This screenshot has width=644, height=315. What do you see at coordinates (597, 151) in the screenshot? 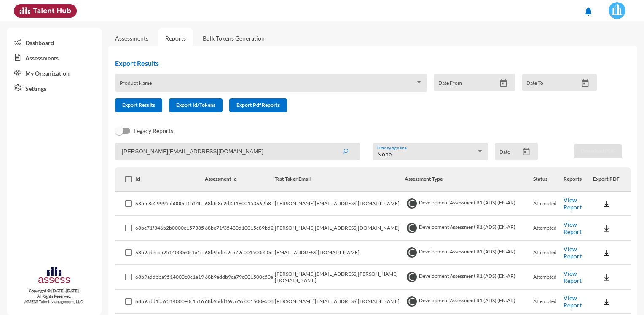
I see `button: Download PDF` at bounding box center [597, 151].